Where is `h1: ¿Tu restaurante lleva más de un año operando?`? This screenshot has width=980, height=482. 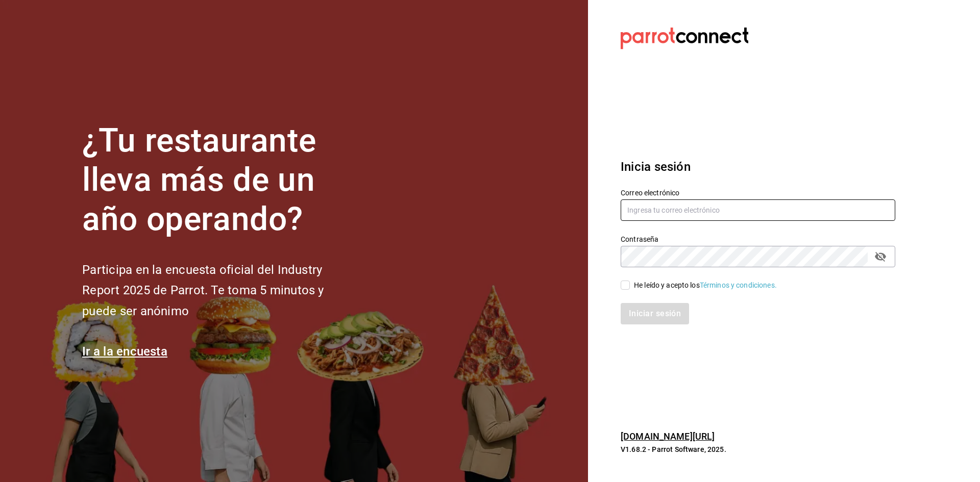
h1: ¿Tu restaurante lleva más de un año operando? is located at coordinates (220, 180).